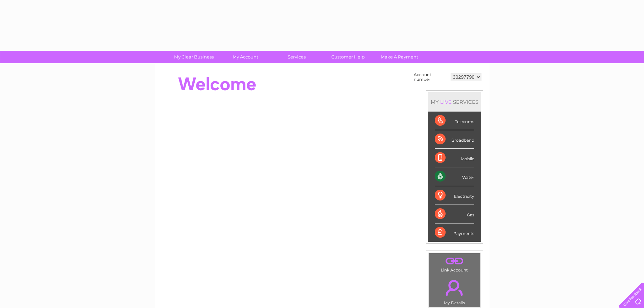  I want to click on div: Mobile, so click(455, 158).